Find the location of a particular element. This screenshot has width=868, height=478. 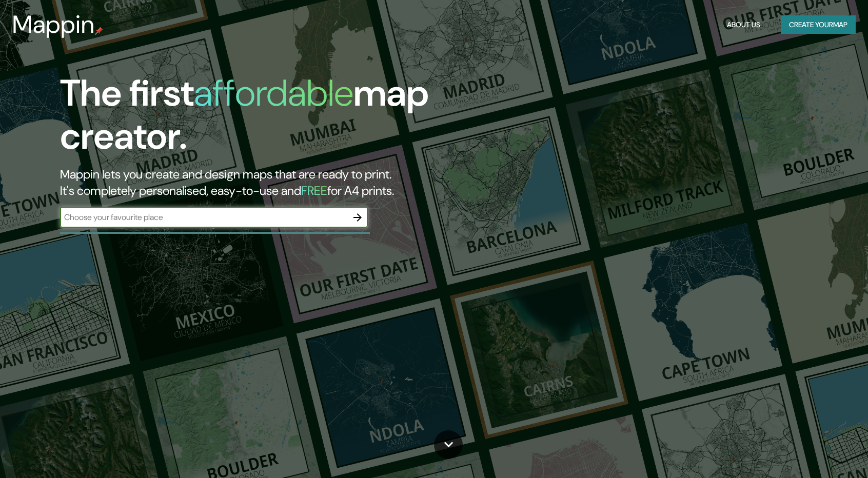

input: Choose your favourite place is located at coordinates (204, 217).